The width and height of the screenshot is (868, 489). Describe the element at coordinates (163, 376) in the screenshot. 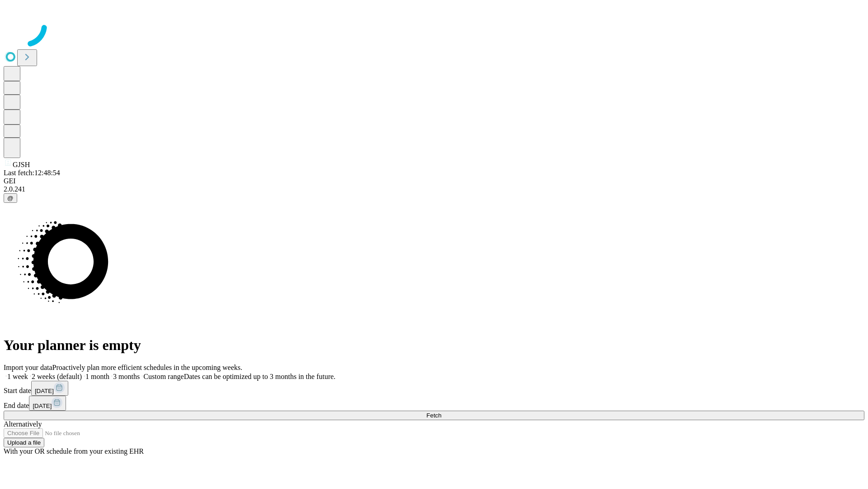

I see `span: Custom range` at that location.